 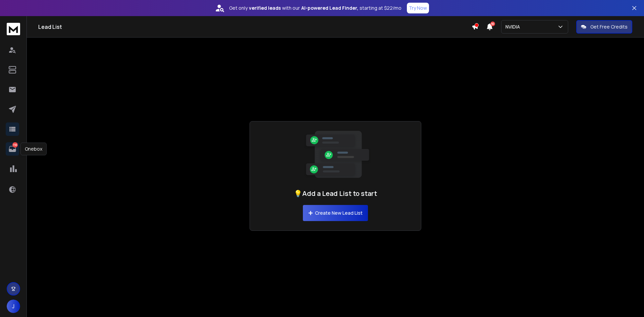 What do you see at coordinates (14, 306) in the screenshot?
I see `button: J` at bounding box center [14, 306].